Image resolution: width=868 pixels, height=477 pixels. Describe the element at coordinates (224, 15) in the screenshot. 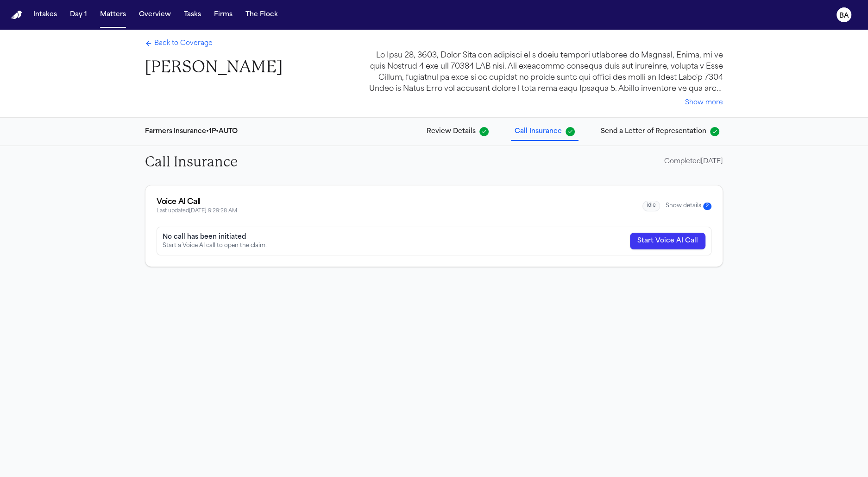

I see `button: Firms` at that location.